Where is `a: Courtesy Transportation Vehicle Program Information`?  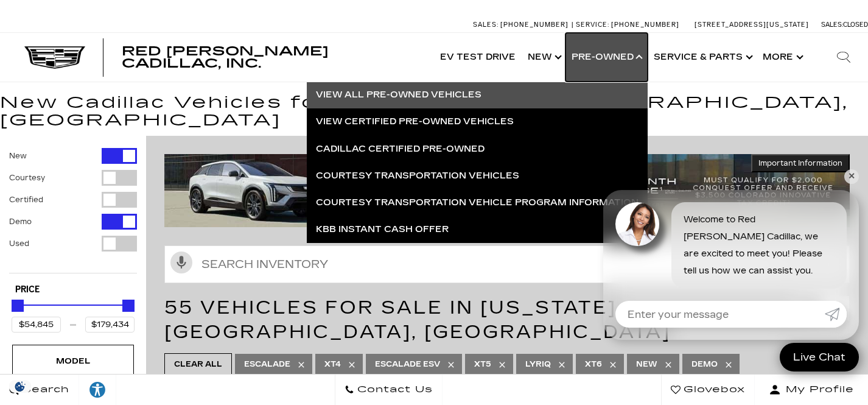 a: Courtesy Transportation Vehicle Program Information is located at coordinates (477, 203).